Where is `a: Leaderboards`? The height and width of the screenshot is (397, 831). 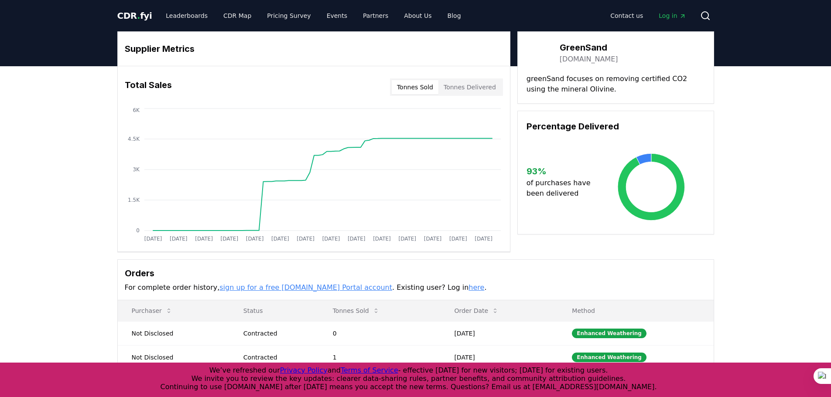
a: Leaderboards is located at coordinates (187, 16).